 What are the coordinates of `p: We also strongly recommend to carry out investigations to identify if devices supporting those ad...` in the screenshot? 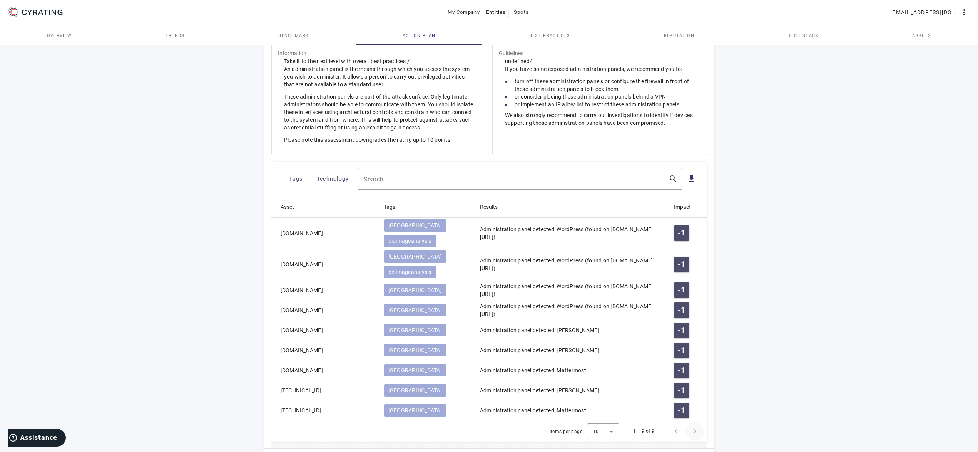 It's located at (600, 119).